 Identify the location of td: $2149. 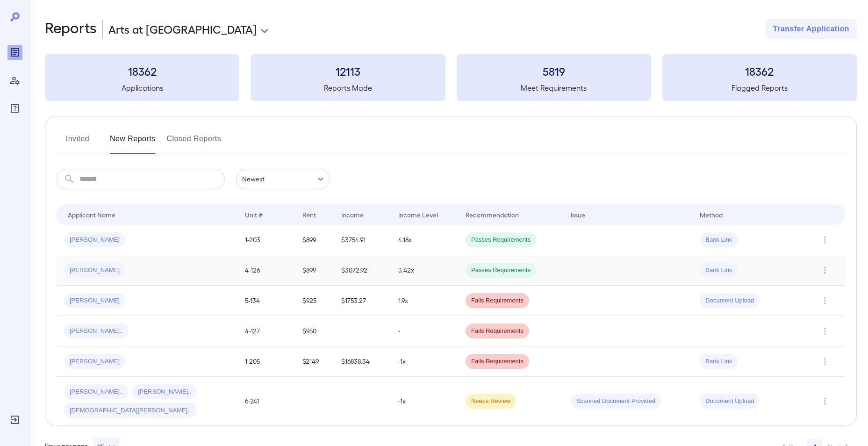
(314, 361).